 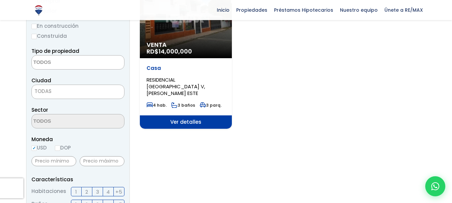 What do you see at coordinates (57, 148) in the screenshot?
I see `input: DOP` at bounding box center [57, 148].